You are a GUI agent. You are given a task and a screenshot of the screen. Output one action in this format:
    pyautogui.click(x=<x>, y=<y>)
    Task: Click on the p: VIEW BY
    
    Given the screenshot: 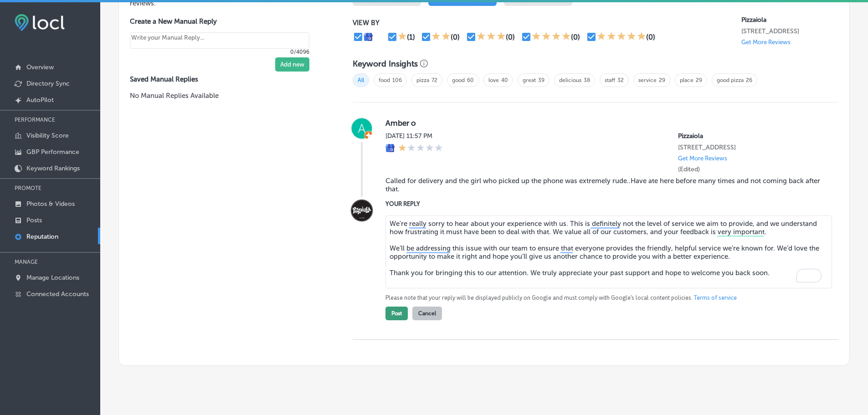 What is the action you would take?
    pyautogui.click(x=547, y=23)
    